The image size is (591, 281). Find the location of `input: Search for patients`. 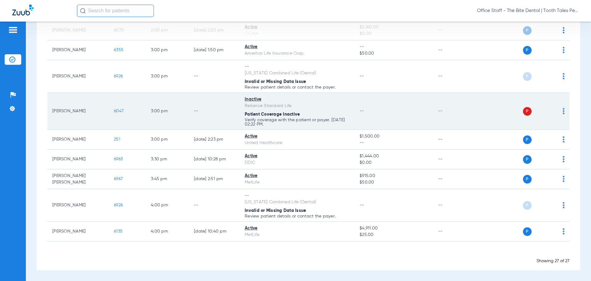

input: Search for patients is located at coordinates (115, 11).